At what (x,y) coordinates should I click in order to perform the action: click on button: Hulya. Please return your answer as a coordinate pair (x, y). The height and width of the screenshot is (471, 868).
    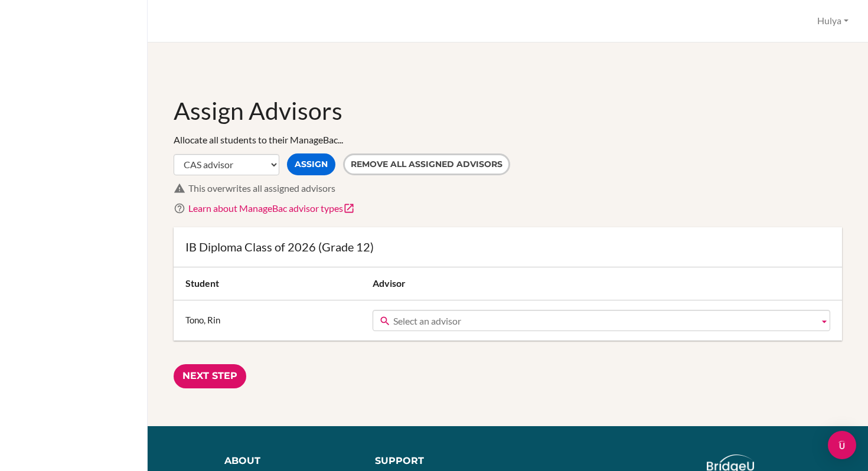
    Looking at the image, I should click on (832, 21).